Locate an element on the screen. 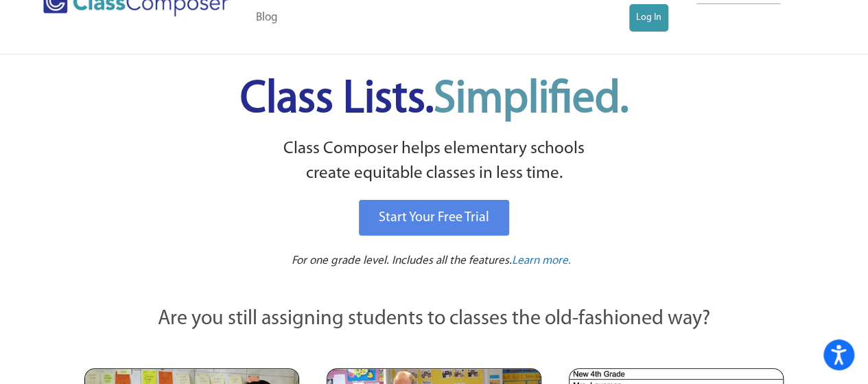 This screenshot has width=868, height=384. p: Class Composer helps elementary schools create equitable classes in less time. is located at coordinates (434, 161).